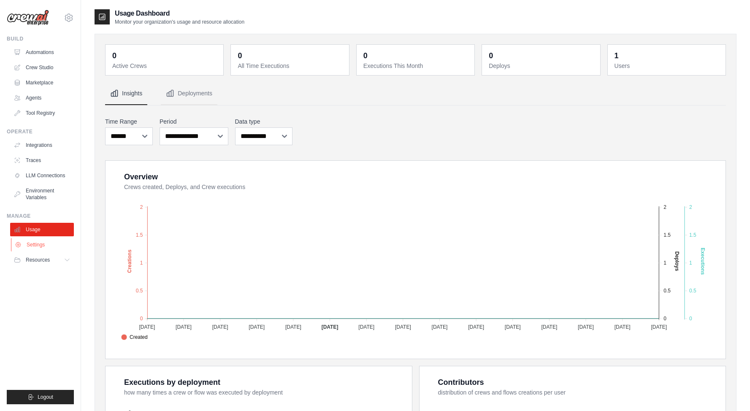 This screenshot has height=411, width=750. I want to click on a: Marketplace, so click(42, 83).